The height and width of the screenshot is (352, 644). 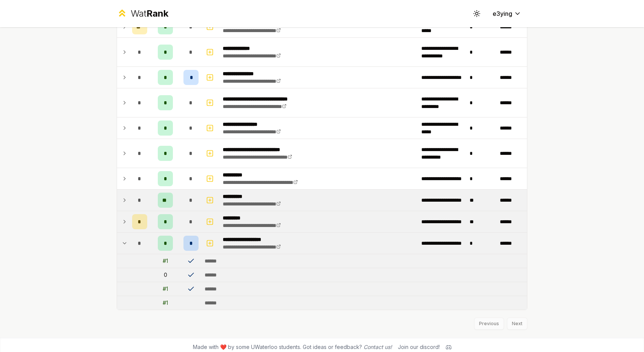 What do you see at coordinates (149, 14) in the screenshot?
I see `div: Wat` at bounding box center [149, 14].